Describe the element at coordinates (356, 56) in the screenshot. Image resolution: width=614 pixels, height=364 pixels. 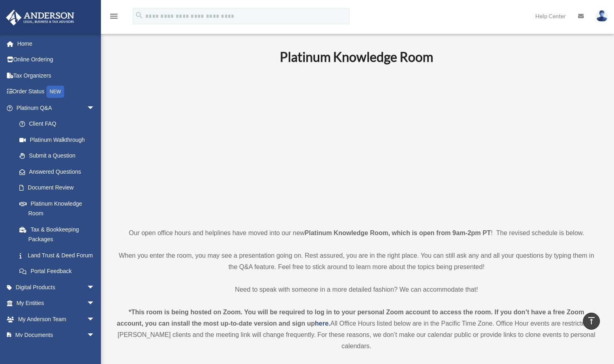
I see `b: Platinum Knowledge Room` at that location.